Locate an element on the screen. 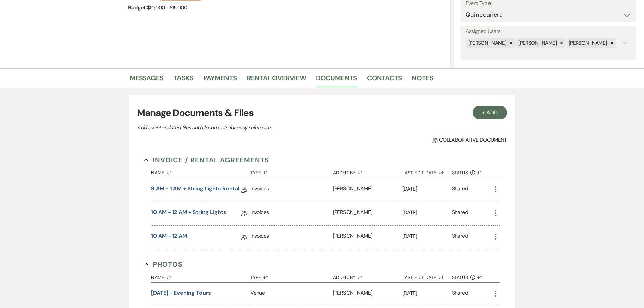 This screenshot has width=644, height=308. a: 10 AM - 12 AM is located at coordinates (169, 237).